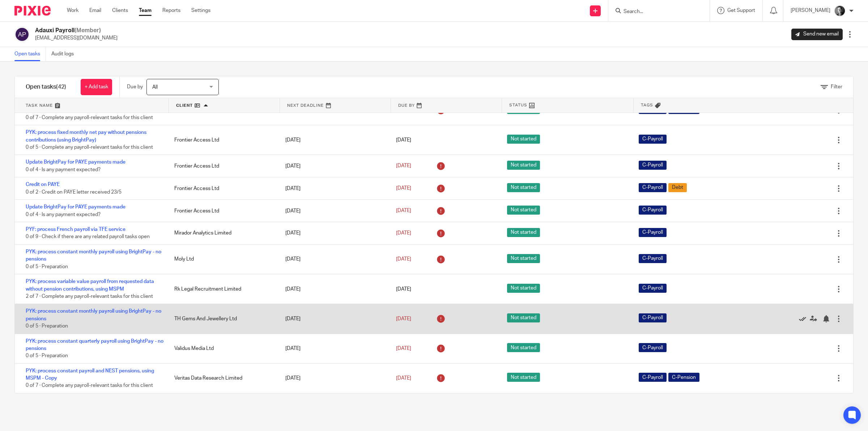 The height and width of the screenshot is (431, 868). I want to click on p: Due by, so click(135, 87).